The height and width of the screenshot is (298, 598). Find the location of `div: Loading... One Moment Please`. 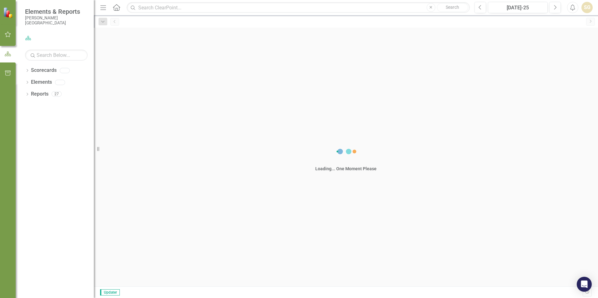

div: Loading... One Moment Please is located at coordinates (346, 169).